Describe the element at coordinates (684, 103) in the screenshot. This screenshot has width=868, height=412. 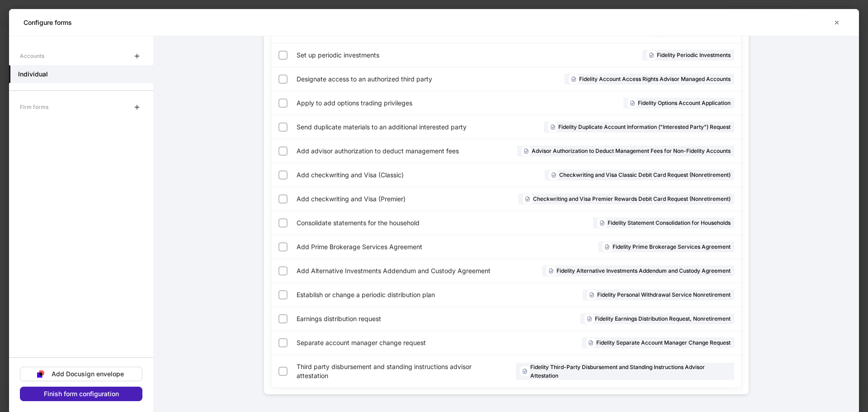
I see `h6: Fidelity Options Account Application` at that location.